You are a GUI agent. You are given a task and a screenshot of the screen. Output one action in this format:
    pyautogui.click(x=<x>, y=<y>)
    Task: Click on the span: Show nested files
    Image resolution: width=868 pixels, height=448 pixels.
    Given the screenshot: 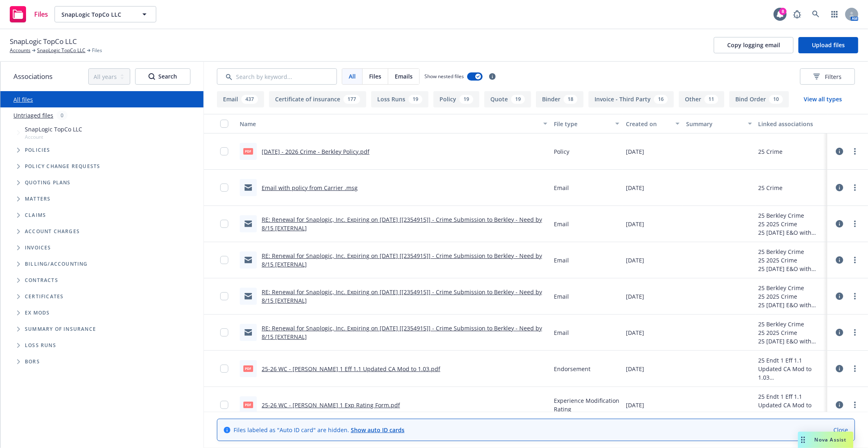 What is the action you would take?
    pyautogui.click(x=444, y=76)
    